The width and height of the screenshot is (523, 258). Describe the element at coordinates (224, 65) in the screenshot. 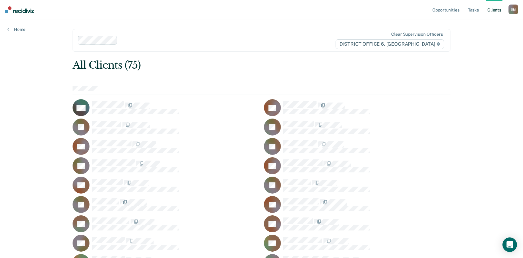

I see `div: All Clients (75)` at that location.